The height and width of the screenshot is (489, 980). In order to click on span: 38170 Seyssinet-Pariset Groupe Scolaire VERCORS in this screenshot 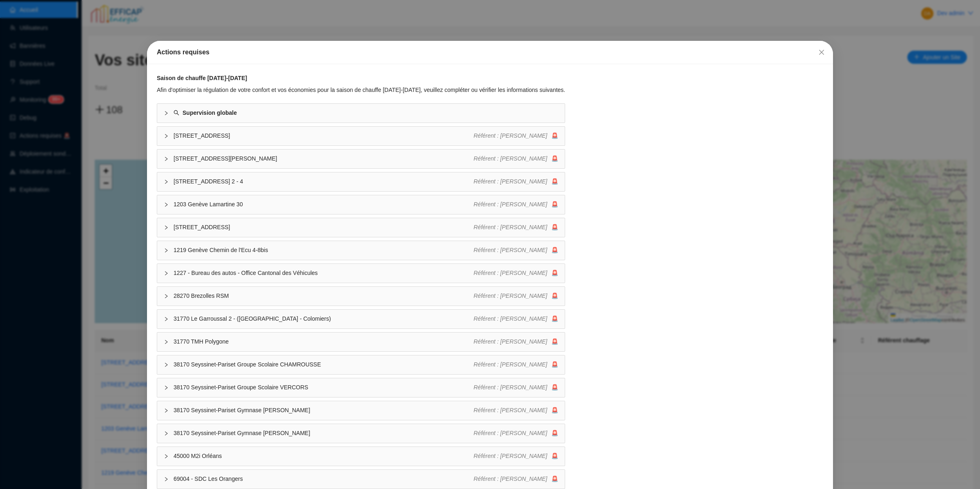, I will do `click(323, 387)`.